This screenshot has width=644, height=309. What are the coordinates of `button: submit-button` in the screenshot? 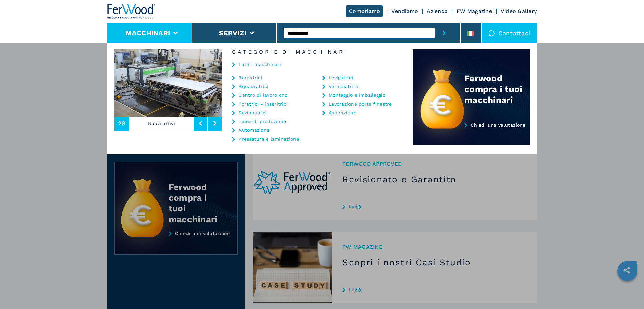 It's located at (444, 33).